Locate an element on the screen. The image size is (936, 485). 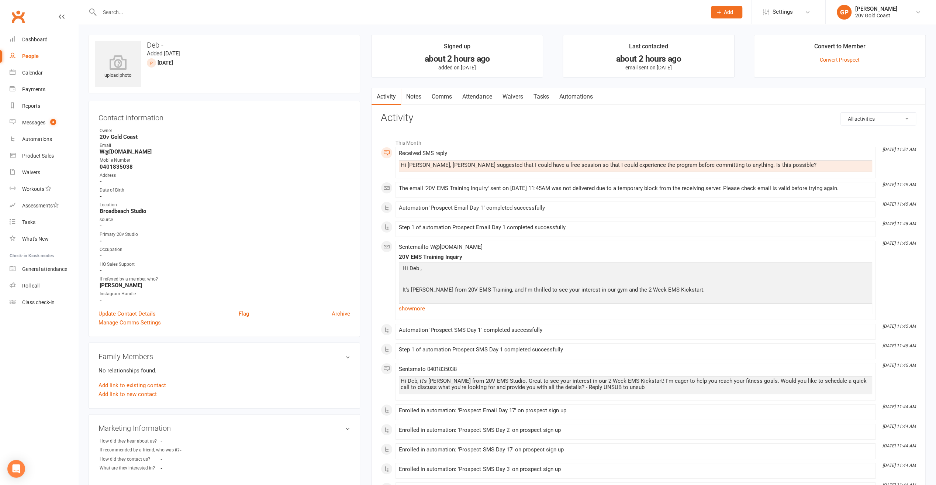
div: HQ Sales Support is located at coordinates (225, 264).